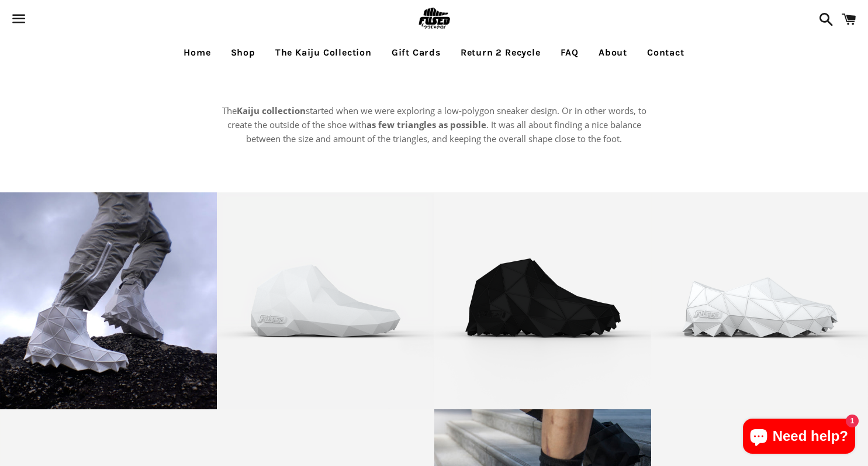 The width and height of the screenshot is (868, 466). What do you see at coordinates (243, 52) in the screenshot?
I see `a: Shop` at bounding box center [243, 52].